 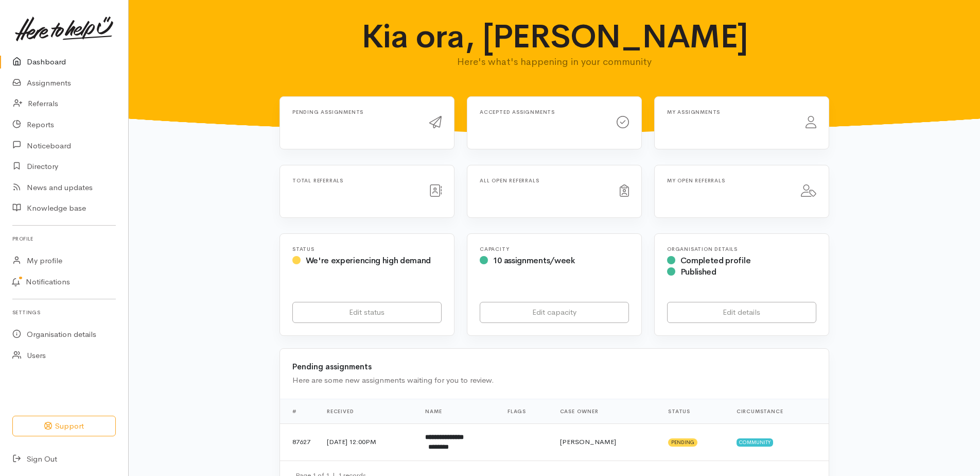 I want to click on span: Published, so click(x=698, y=271).